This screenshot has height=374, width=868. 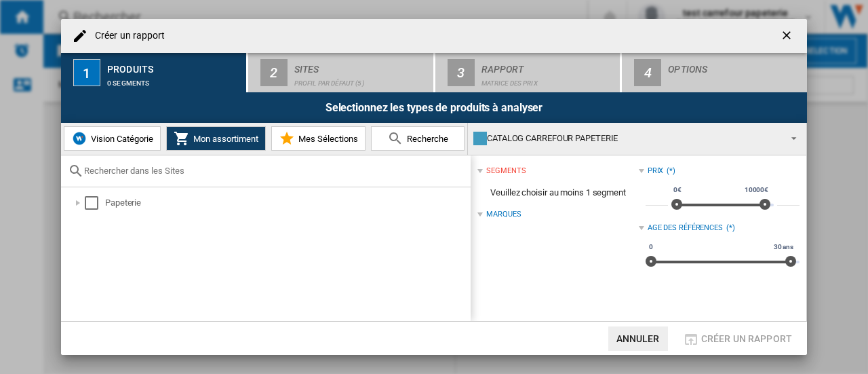 I want to click on button: Annuler, so click(x=639, y=339).